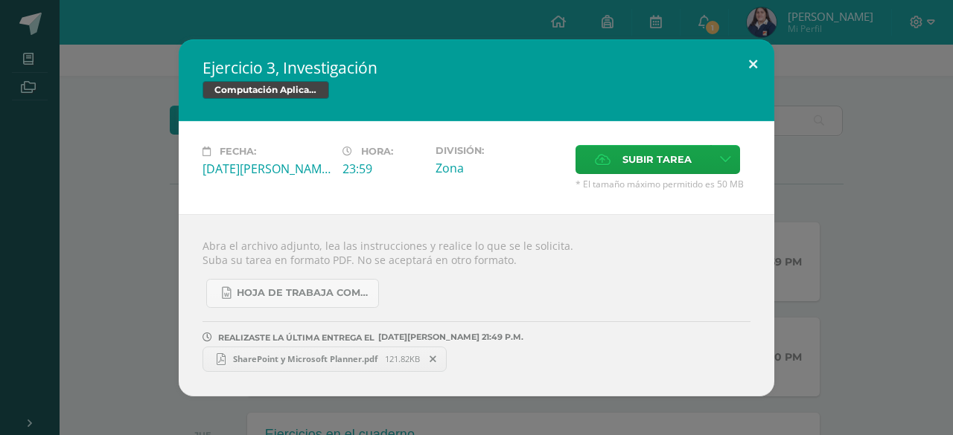 The width and height of the screenshot is (953, 435). What do you see at coordinates (383, 169) in the screenshot?
I see `div: 23:59` at bounding box center [383, 169].